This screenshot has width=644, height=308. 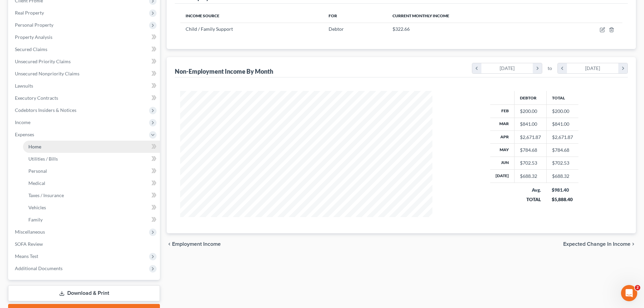 I want to click on span: Lawsuits, so click(x=24, y=86).